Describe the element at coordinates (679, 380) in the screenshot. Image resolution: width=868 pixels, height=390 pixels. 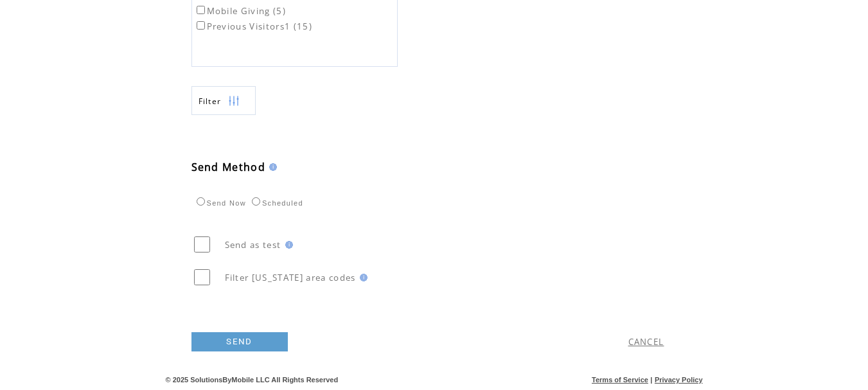
I see `a: Privacy Policy` at that location.